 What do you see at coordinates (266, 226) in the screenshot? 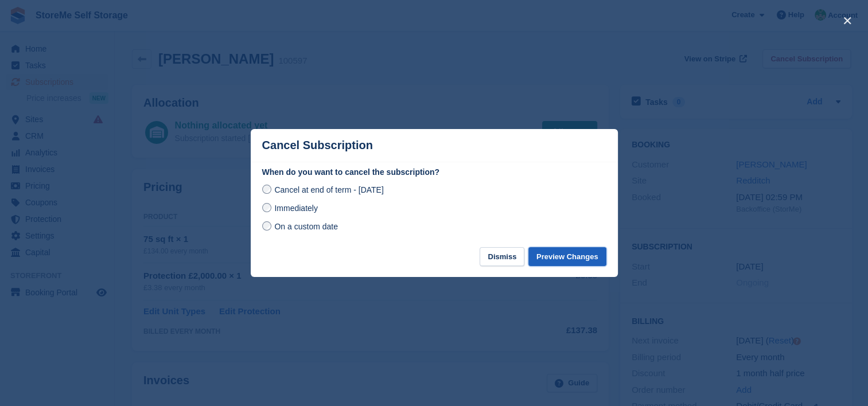
I see `input: On a custom date` at bounding box center [266, 226].